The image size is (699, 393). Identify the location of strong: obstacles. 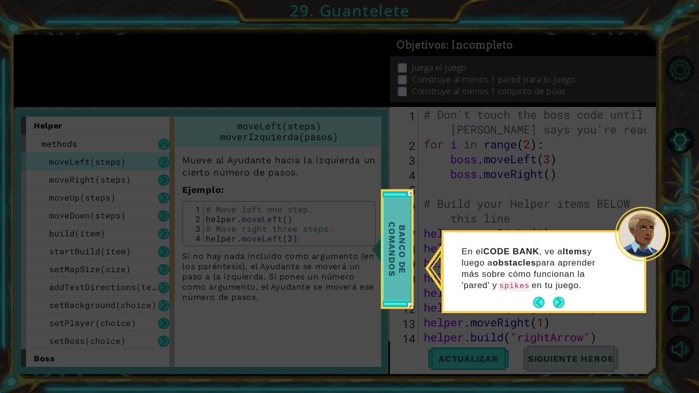
(514, 263).